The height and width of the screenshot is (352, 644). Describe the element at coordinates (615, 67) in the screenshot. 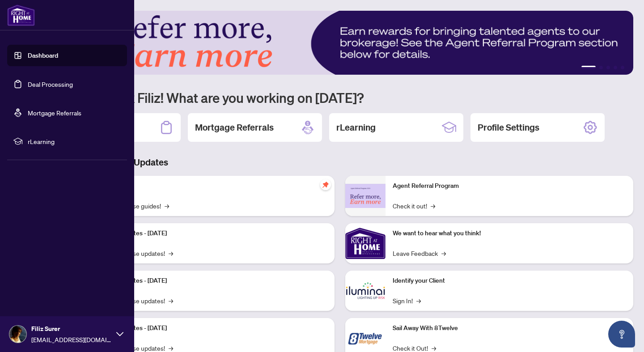

I see `button: 4` at that location.